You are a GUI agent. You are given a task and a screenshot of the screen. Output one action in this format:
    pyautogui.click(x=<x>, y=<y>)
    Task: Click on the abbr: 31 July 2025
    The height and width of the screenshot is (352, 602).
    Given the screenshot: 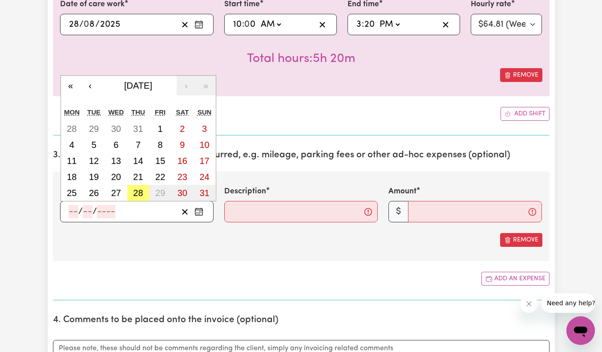 What is the action you would take?
    pyautogui.click(x=138, y=129)
    